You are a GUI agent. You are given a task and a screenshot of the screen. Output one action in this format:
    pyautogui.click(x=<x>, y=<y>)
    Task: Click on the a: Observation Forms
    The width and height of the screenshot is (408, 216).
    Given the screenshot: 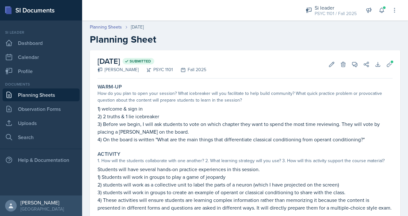 What is the action you would take?
    pyautogui.click(x=41, y=109)
    